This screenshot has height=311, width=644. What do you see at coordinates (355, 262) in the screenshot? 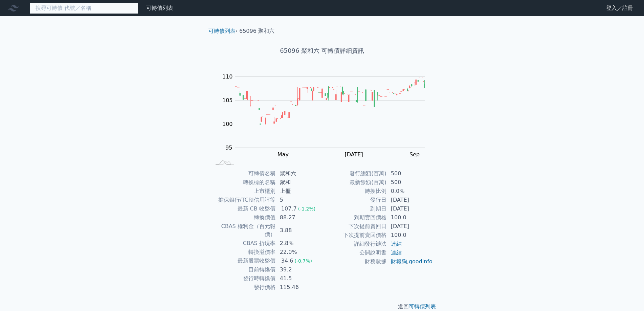
I see `td: 財務數據` at bounding box center [355, 262].